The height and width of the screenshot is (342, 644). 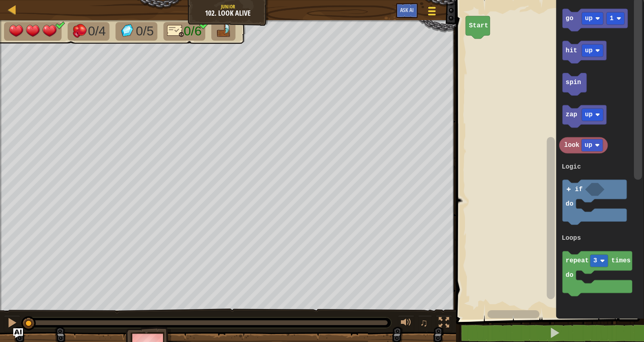 I want to click on button: Show game menu, so click(x=432, y=13).